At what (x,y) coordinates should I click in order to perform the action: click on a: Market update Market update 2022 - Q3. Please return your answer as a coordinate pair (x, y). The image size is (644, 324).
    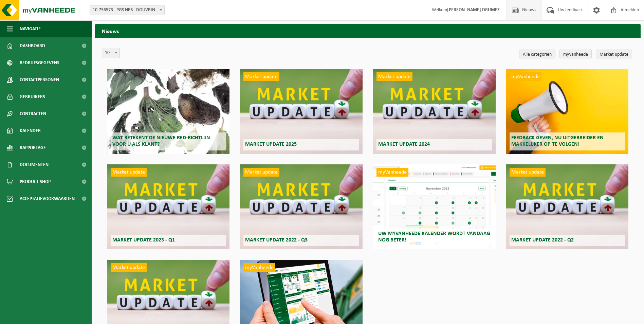
    Looking at the image, I should click on (301, 207).